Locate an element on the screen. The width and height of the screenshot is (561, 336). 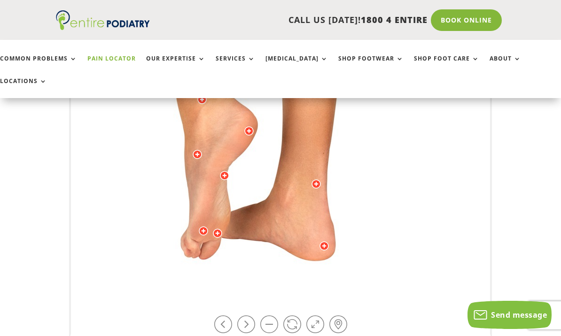
a: Book Online is located at coordinates (466, 20).